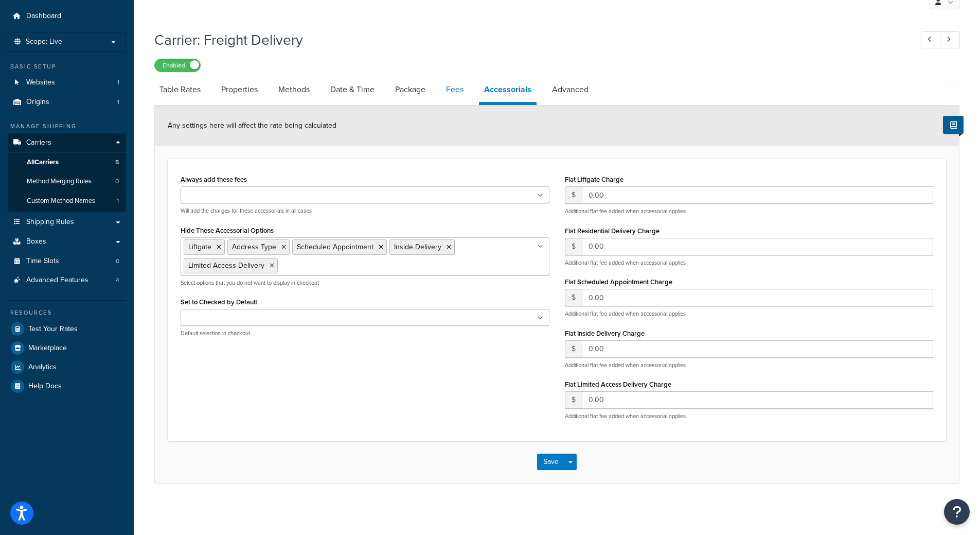 The height and width of the screenshot is (535, 980). Describe the element at coordinates (67, 162) in the screenshot. I see `a: AllCarriers5` at that location.